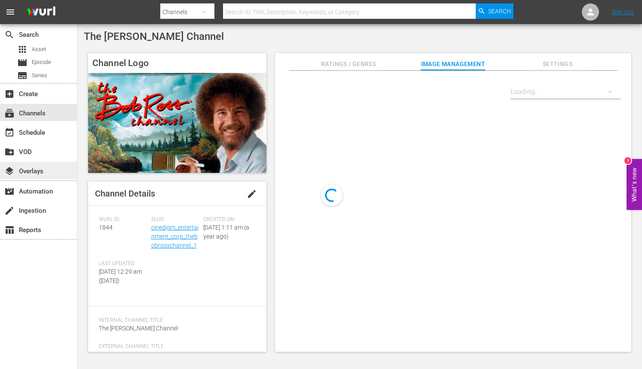  Describe the element at coordinates (9, 113) in the screenshot. I see `span: Channels` at that location.